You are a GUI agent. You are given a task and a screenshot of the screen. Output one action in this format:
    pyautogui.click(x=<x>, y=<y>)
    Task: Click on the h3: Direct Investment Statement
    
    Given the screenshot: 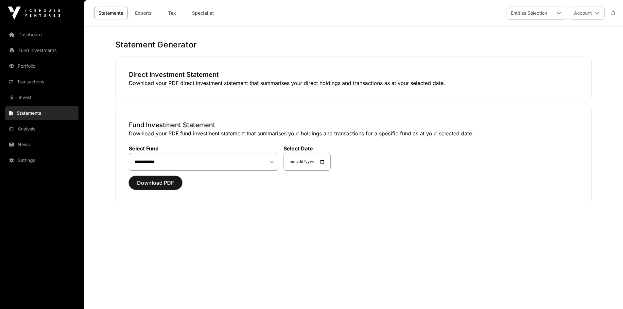 What is the action you would take?
    pyautogui.click(x=354, y=75)
    